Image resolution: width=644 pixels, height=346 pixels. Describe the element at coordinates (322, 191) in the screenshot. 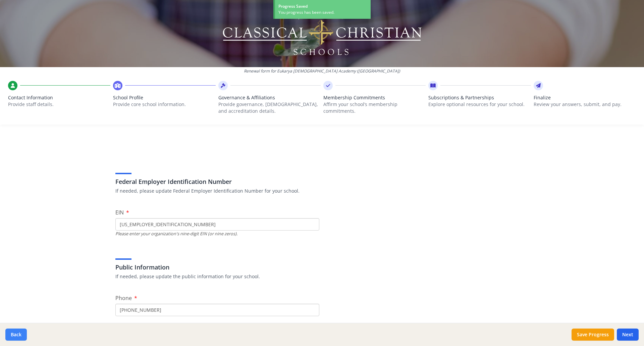

I see `p: If needed, please update Federal Employer Identification Number for your school.` at that location.